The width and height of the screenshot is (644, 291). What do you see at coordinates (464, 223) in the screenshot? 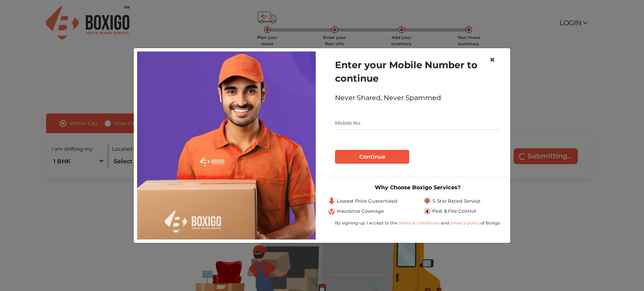
I see `a: privacy policy` at bounding box center [464, 223].